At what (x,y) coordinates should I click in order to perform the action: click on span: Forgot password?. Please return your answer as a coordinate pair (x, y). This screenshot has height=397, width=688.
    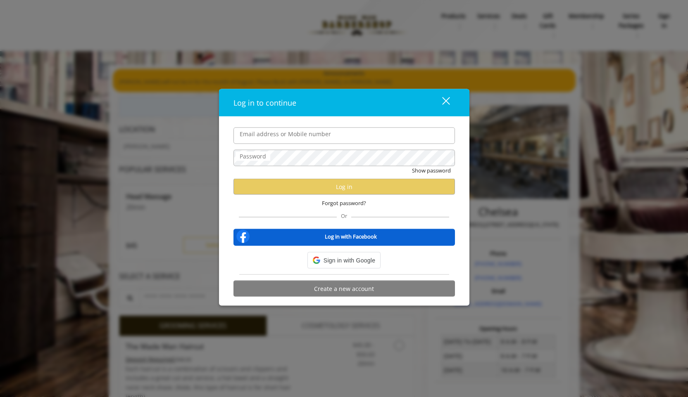
    Looking at the image, I should click on (344, 203).